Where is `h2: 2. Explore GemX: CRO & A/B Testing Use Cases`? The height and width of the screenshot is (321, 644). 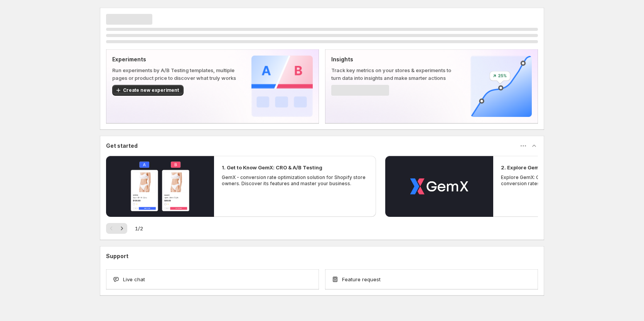 h2: 2. Explore GemX: CRO & A/B Testing Use Cases is located at coordinates (561, 168).